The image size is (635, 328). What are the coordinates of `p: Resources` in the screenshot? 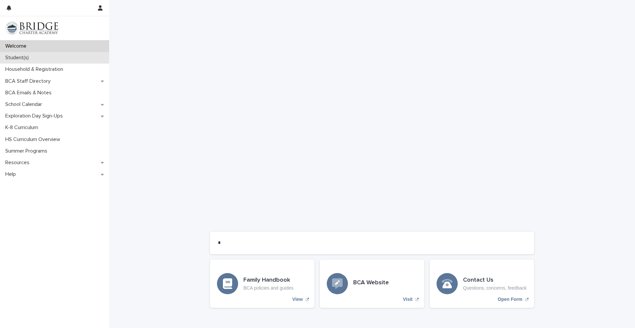 It's located at (19, 162).